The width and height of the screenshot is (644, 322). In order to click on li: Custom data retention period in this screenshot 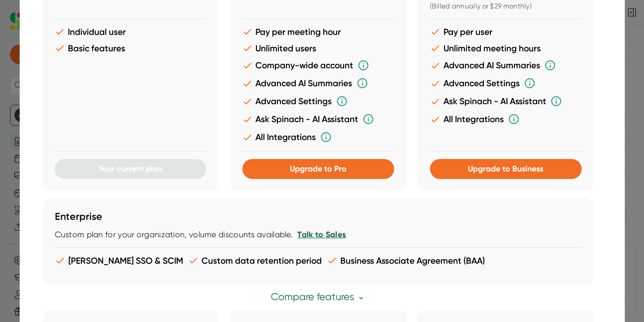, I will do `click(254, 260)`.